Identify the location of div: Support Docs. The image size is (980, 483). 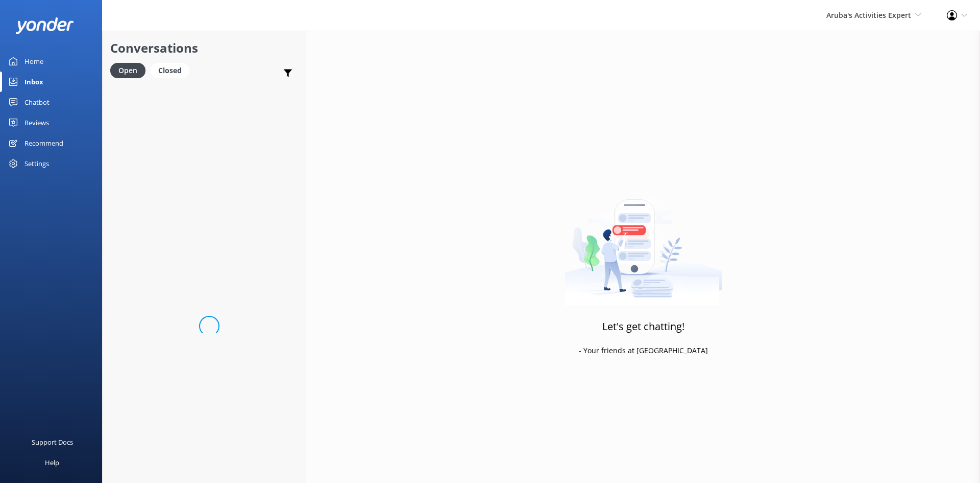
(52, 442).